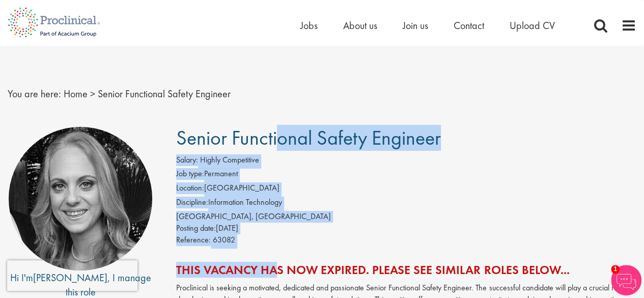 This screenshot has width=644, height=298. I want to click on label: Location:, so click(190, 188).